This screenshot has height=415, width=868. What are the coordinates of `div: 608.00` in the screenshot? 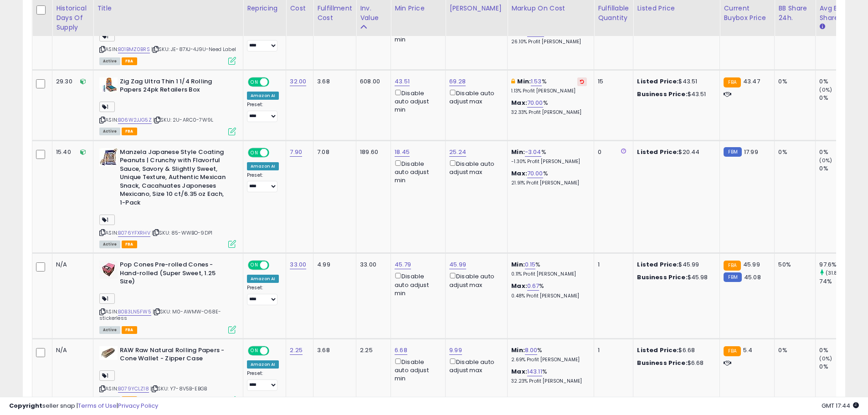 It's located at (372, 82).